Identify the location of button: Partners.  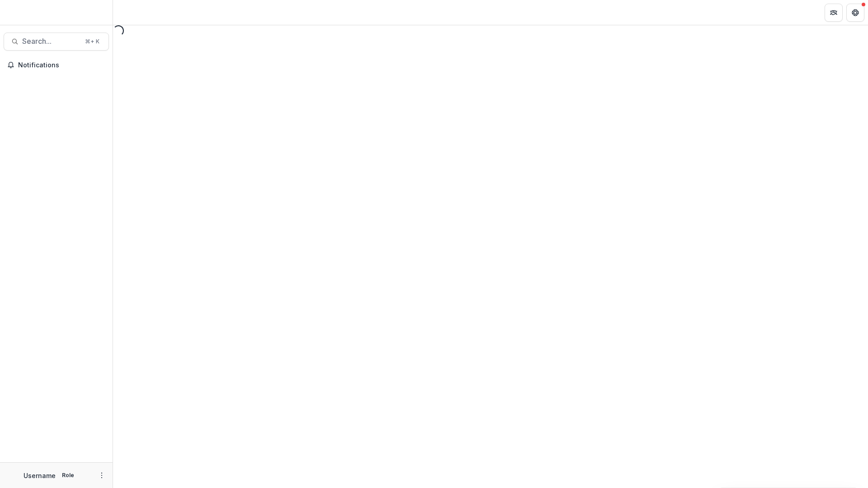
(834, 13).